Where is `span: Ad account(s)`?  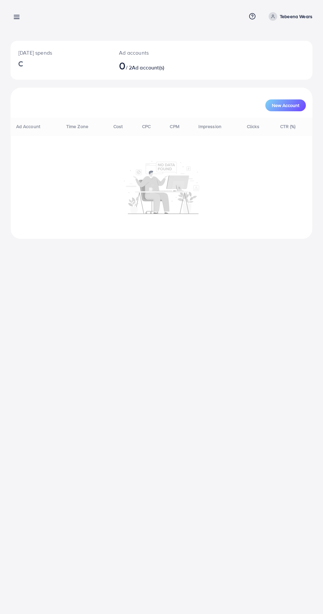 span: Ad account(s) is located at coordinates (148, 68).